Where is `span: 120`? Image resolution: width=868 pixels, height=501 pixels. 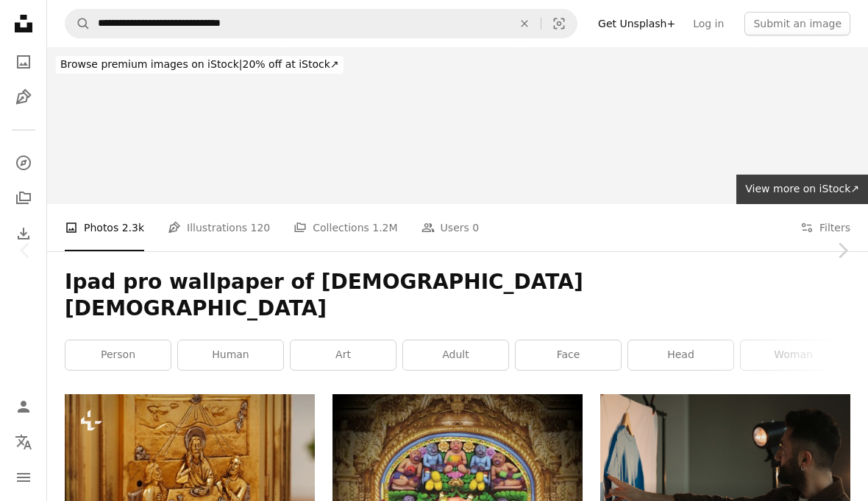 span: 120 is located at coordinates (261, 228).